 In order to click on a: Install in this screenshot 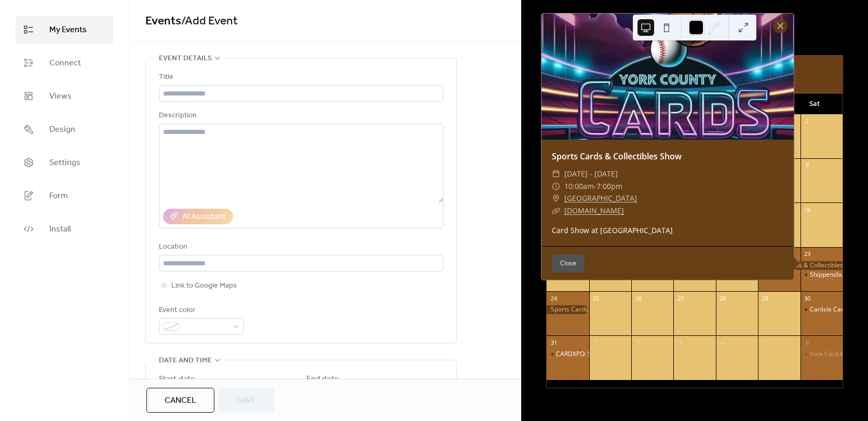, I will do `click(64, 229)`.